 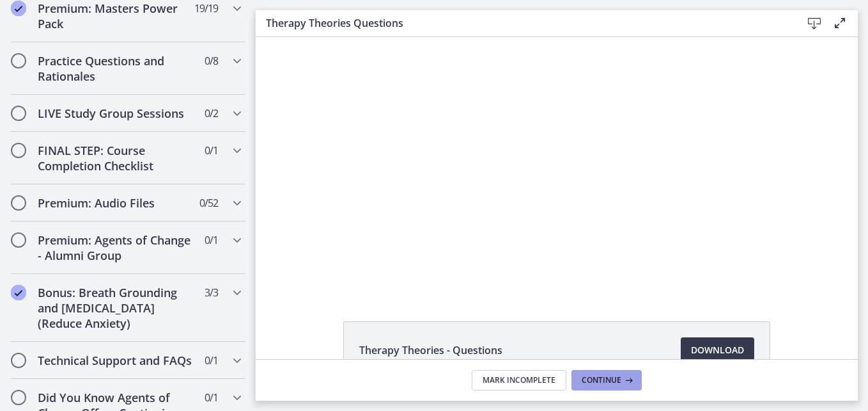 What do you see at coordinates (116, 158) in the screenshot?
I see `h2: FINAL STEP: Course Completion Checklist` at bounding box center [116, 158].